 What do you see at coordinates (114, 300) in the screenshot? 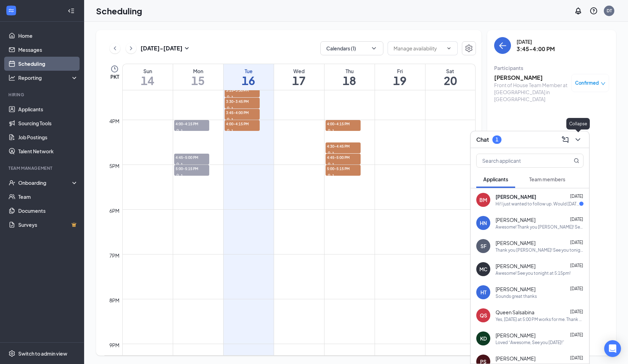
I see `div: 8pm` at bounding box center [114, 300].